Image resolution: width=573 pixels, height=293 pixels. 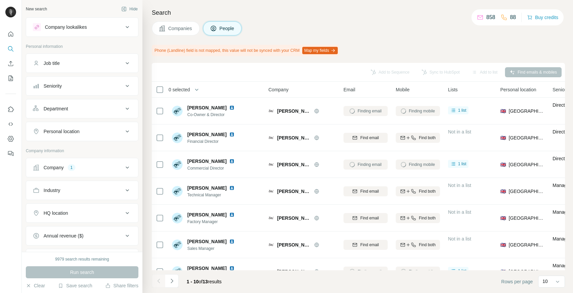 What do you see at coordinates (82, 132) in the screenshot?
I see `button: Personal location` at bounding box center [82, 132].